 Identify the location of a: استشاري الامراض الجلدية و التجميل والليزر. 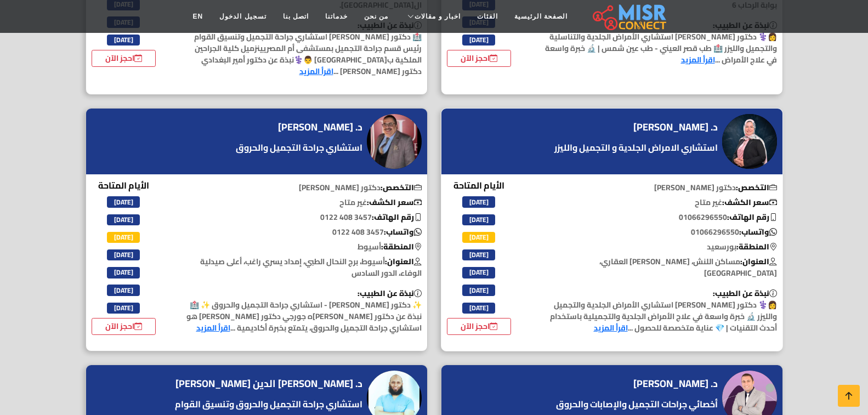
(636, 147).